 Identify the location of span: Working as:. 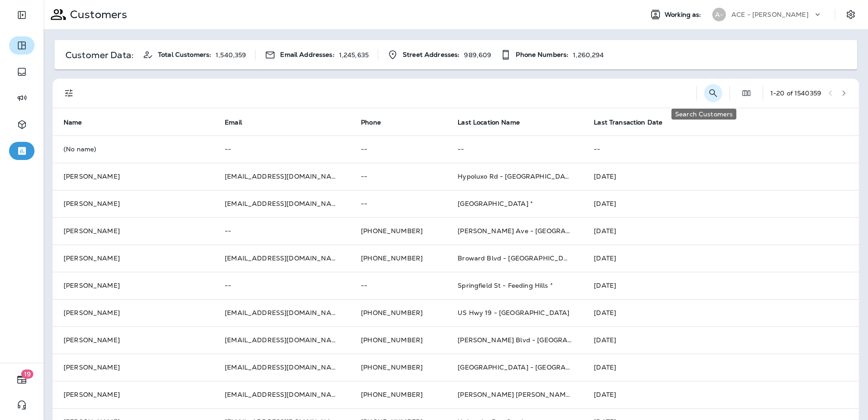
(684, 14).